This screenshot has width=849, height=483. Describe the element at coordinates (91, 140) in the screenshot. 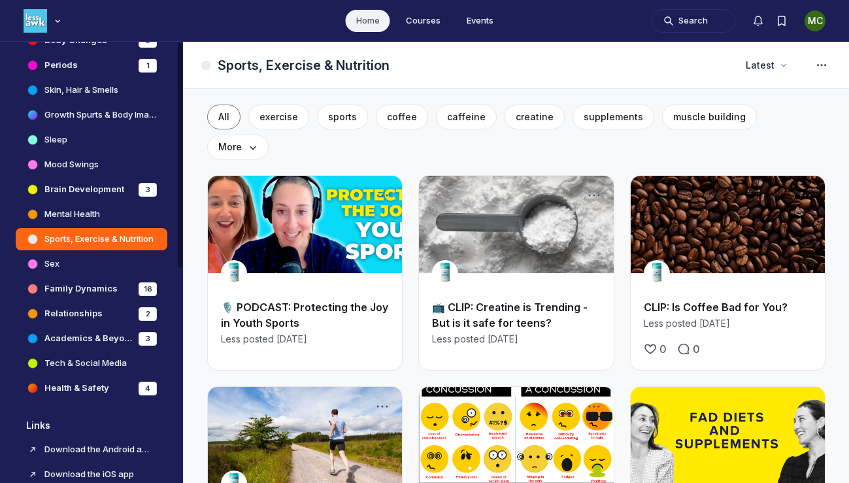

I see `a: Sleep` at that location.